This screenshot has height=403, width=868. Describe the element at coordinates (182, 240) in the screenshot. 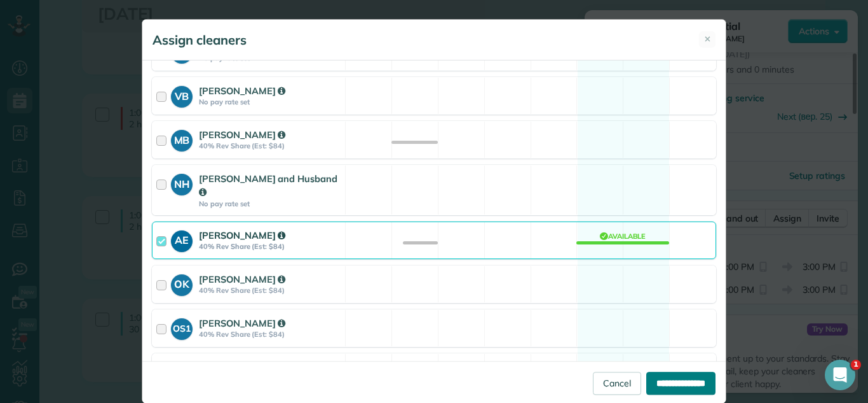

I see `strong: AE` at that location.